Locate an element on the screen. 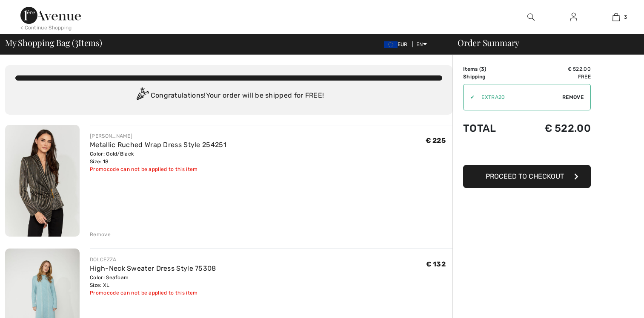 This screenshot has width=644, height=318. img: My Bag is located at coordinates (616, 17).